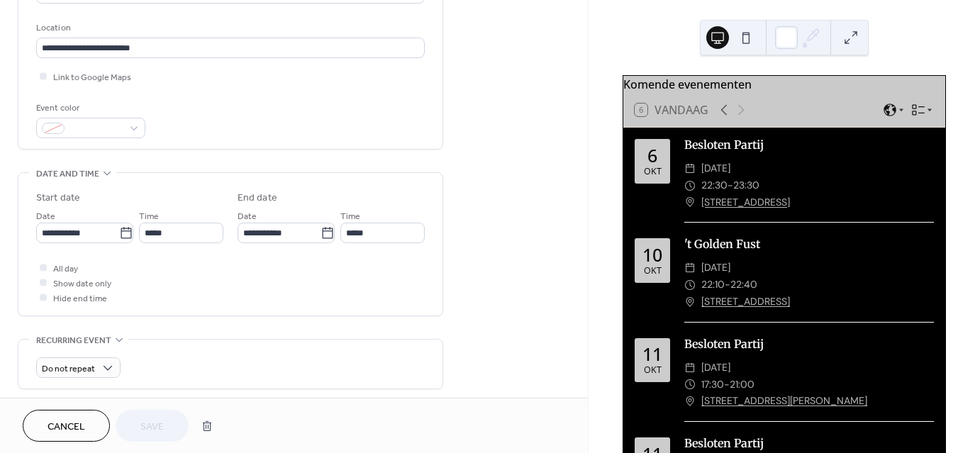  What do you see at coordinates (66, 427) in the screenshot?
I see `span: Cancel` at bounding box center [66, 427].